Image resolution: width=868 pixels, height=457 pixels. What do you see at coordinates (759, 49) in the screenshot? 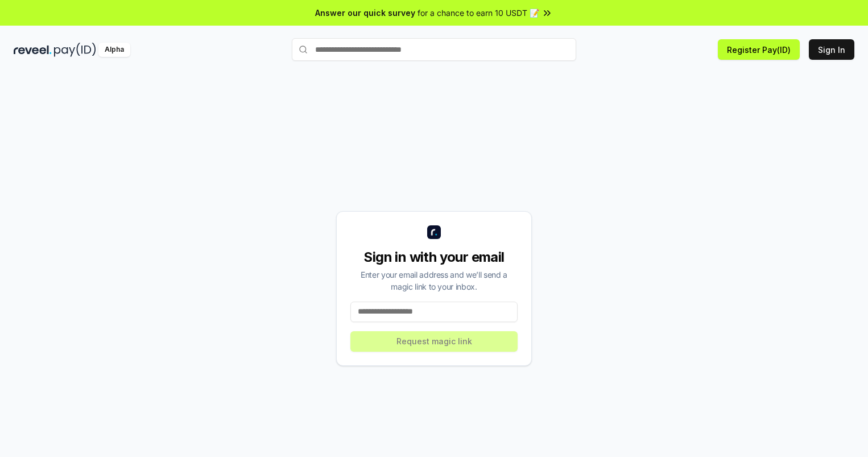
I see `button: Register Pay(ID)` at bounding box center [759, 49].